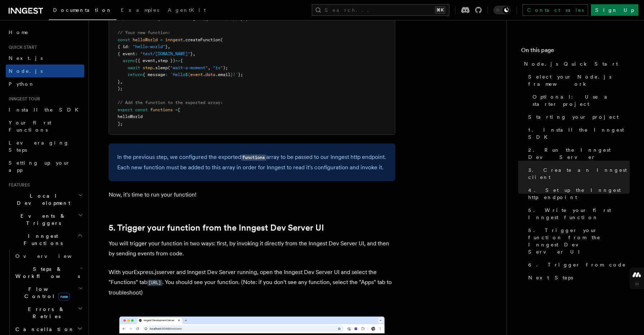 The image size is (644, 335). I want to click on a: Setting up your app, so click(45, 167).